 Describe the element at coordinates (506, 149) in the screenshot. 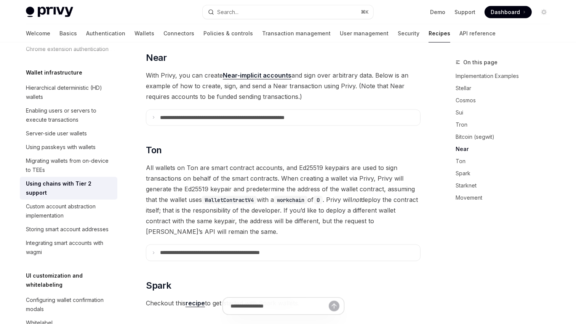

I see `a: Near` at that location.